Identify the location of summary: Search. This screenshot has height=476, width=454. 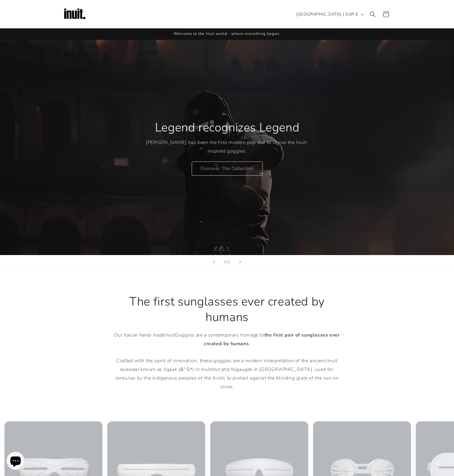
(373, 14).